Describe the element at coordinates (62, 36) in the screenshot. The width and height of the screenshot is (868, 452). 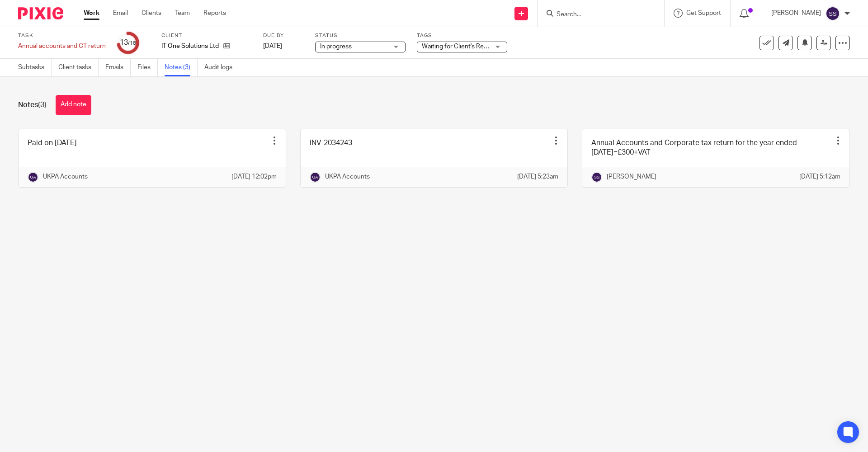
I see `label: Task` at that location.